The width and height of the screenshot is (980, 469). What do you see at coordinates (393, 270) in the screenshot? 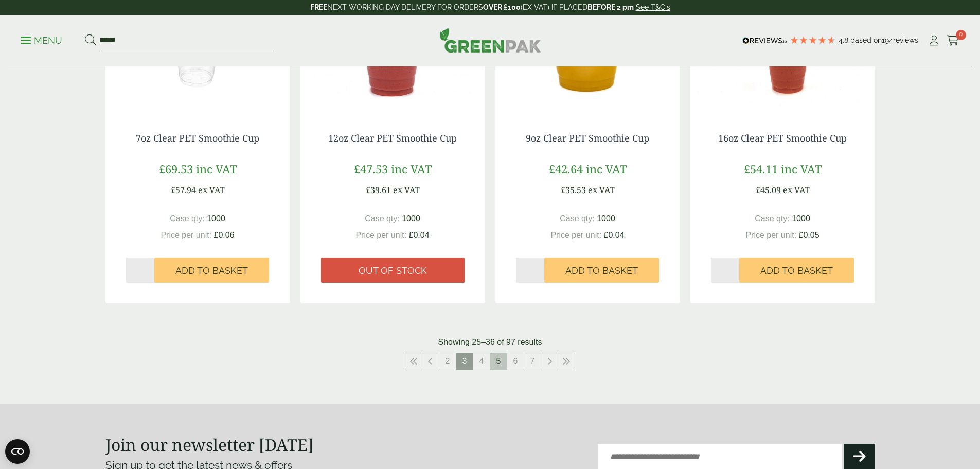
I see `span: Out of stock` at bounding box center [393, 270].